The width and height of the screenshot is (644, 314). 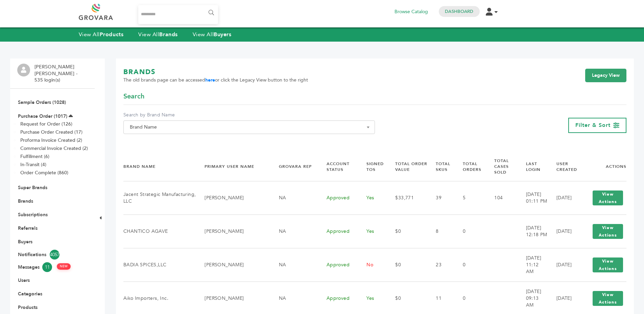 I want to click on span: The old brands page can be accessed or click the Legacy View button to the right, so click(x=216, y=80).